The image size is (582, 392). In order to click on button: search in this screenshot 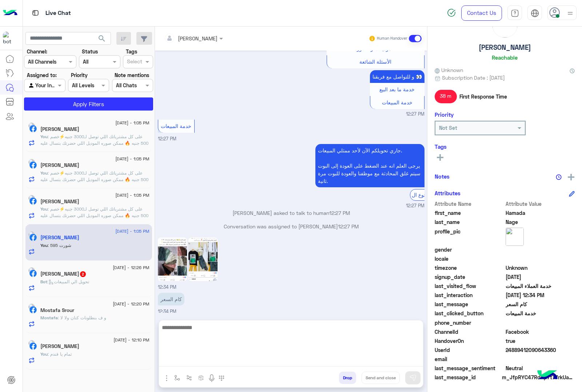, I will do `click(102, 40)`.